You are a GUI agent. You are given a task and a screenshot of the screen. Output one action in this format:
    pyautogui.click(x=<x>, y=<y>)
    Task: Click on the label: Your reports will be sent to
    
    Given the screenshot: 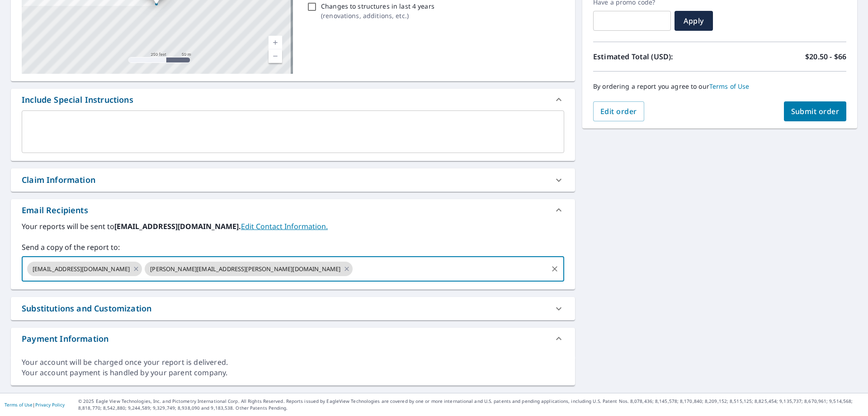 What is the action you would take?
    pyautogui.click(x=293, y=226)
    